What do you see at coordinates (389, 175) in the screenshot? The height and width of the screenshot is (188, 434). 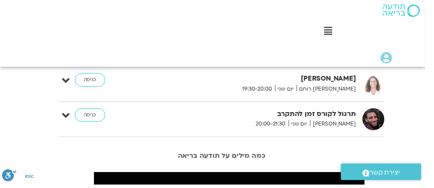 I see `a: יצירת קשר` at bounding box center [389, 175].